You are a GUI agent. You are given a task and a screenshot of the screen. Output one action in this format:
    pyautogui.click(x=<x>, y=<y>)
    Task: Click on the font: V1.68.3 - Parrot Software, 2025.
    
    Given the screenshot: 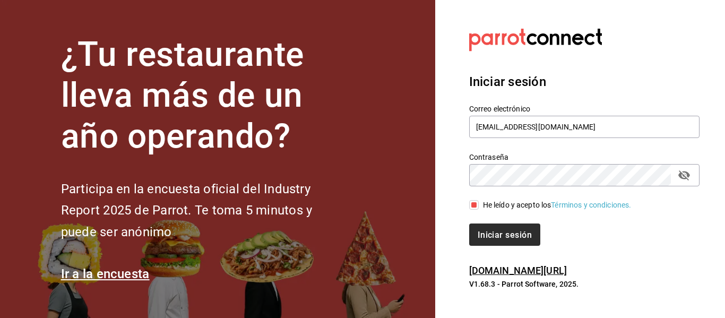 What is the action you would take?
    pyautogui.click(x=524, y=284)
    